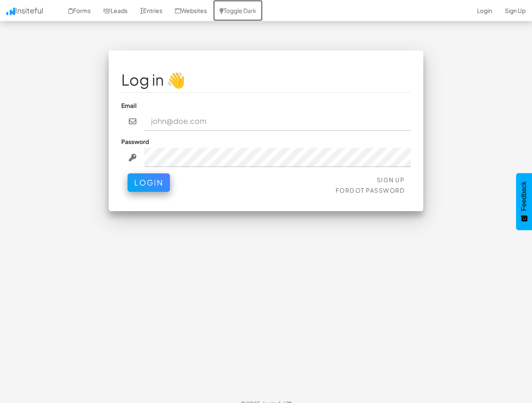 This screenshot has width=532, height=403. What do you see at coordinates (390, 180) in the screenshot?
I see `a: Sign Up` at bounding box center [390, 180].